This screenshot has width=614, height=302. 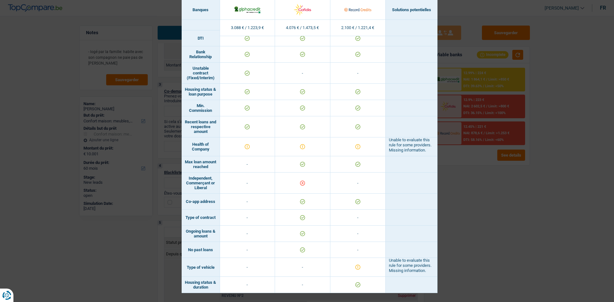 What do you see at coordinates (201, 250) in the screenshot?
I see `td: No past loans` at bounding box center [201, 250].